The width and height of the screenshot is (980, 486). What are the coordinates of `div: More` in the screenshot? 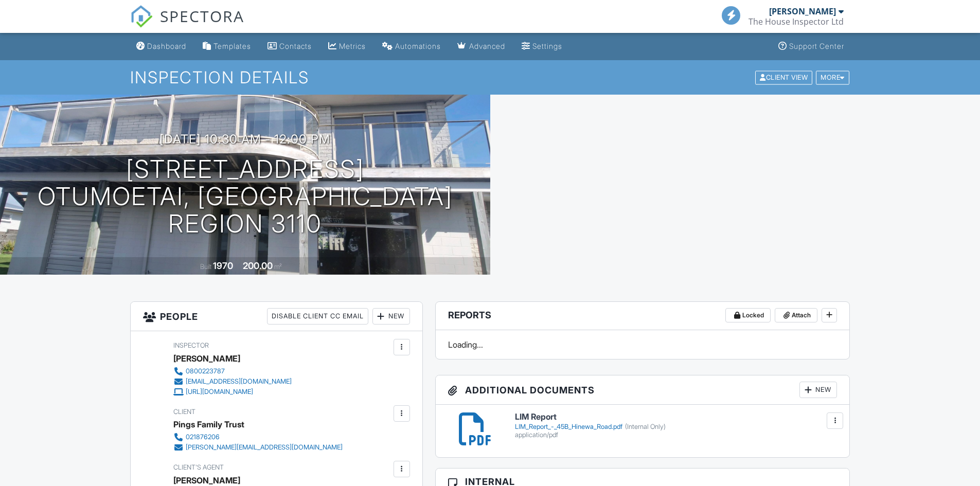 It's located at (832, 77).